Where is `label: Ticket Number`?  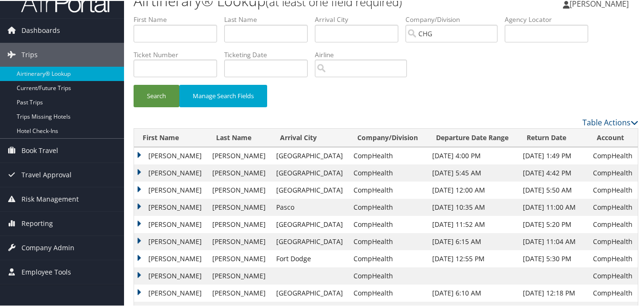
label: Ticket Number is located at coordinates (179, 54).